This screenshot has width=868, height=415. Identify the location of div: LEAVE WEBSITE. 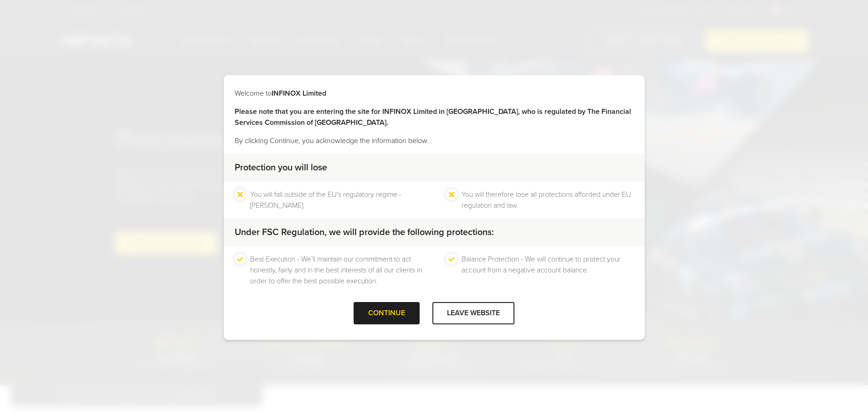
(473, 312).